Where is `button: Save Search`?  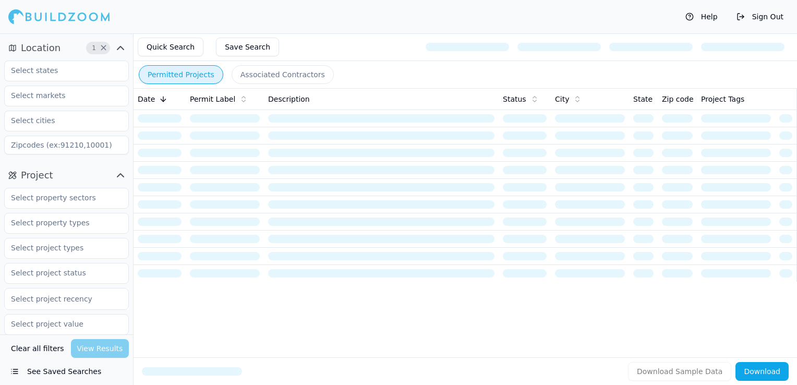 button: Save Search is located at coordinates (247, 47).